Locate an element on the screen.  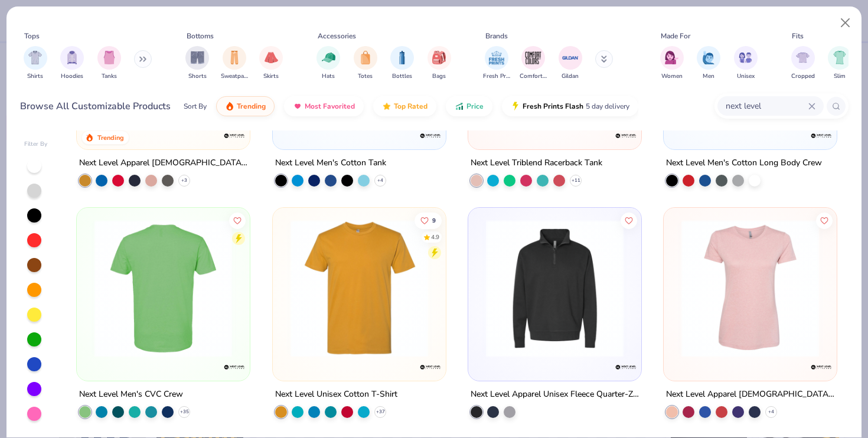
img: TopRated.gif is located at coordinates (387, 107).